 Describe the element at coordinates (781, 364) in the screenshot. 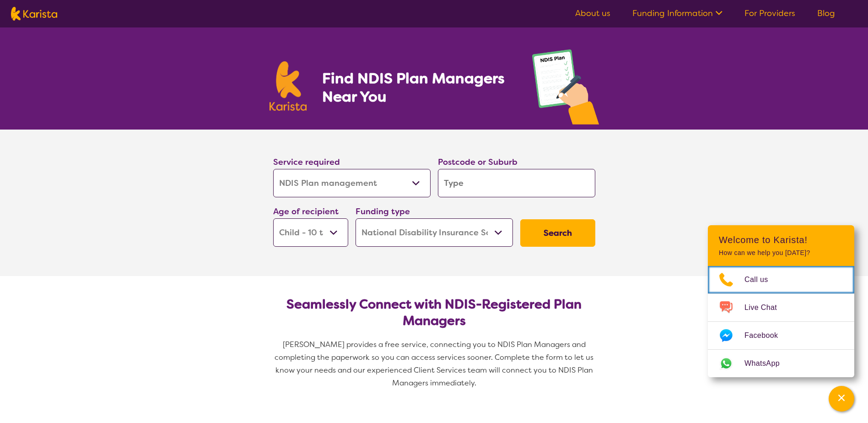

I see `a: Web link opens in a new tab.` at that location.